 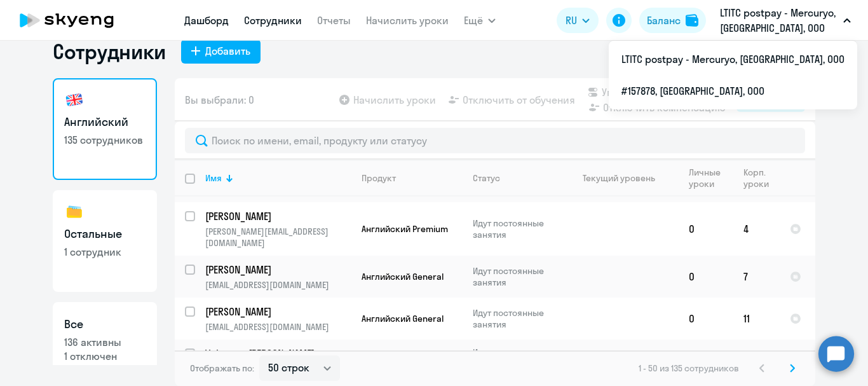 What do you see at coordinates (756, 229) in the screenshot?
I see `td: 4` at bounding box center [756, 229].